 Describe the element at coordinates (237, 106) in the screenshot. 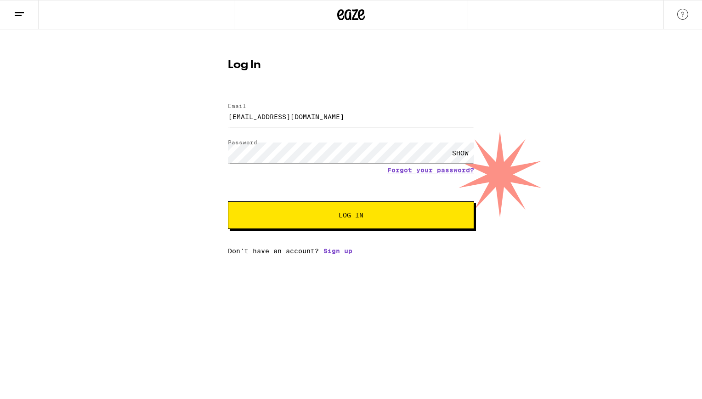

I see `label: Email` at that location.